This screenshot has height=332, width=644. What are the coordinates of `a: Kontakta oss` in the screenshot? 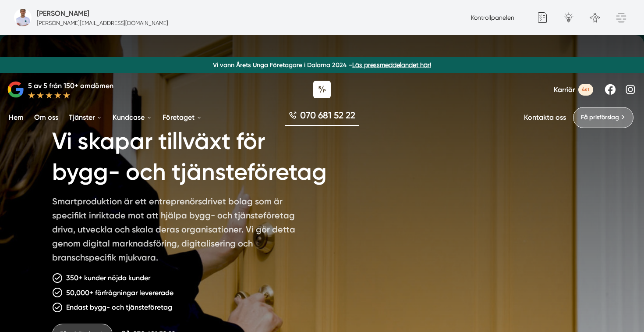 It's located at (545, 117).